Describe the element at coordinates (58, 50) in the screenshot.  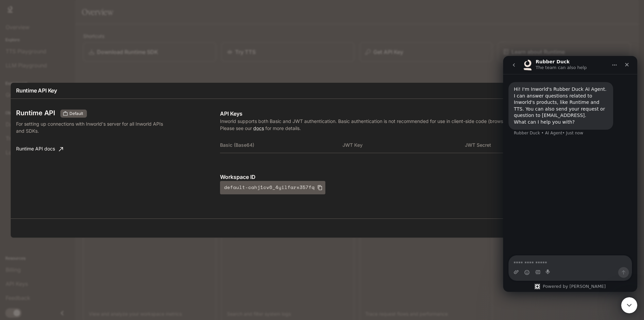
I see `div: Hi! I'm Inworld's Rubber Duck AI Agent. I can answer questions related to Inworld's products, lik...` at that location.